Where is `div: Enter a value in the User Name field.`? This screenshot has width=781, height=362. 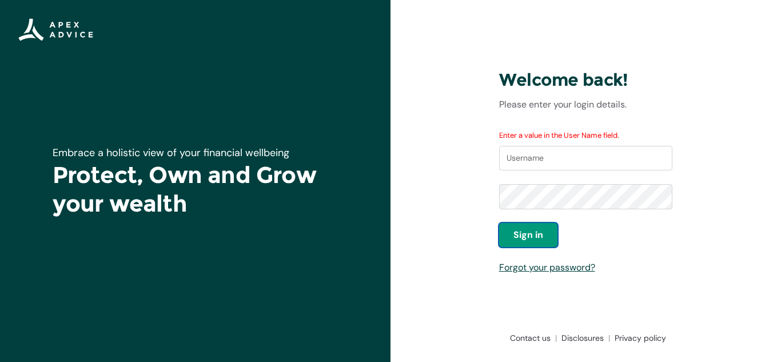
div: Enter a value in the User Name field. is located at coordinates (586, 135).